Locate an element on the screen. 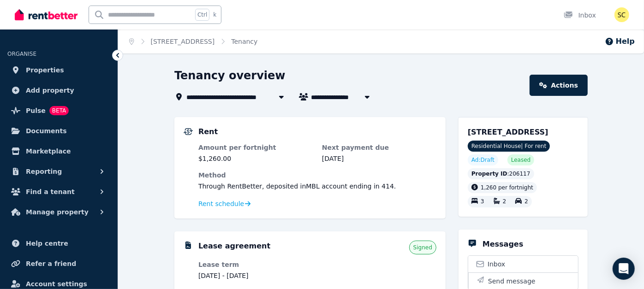  span: Signed is located at coordinates (423, 248).